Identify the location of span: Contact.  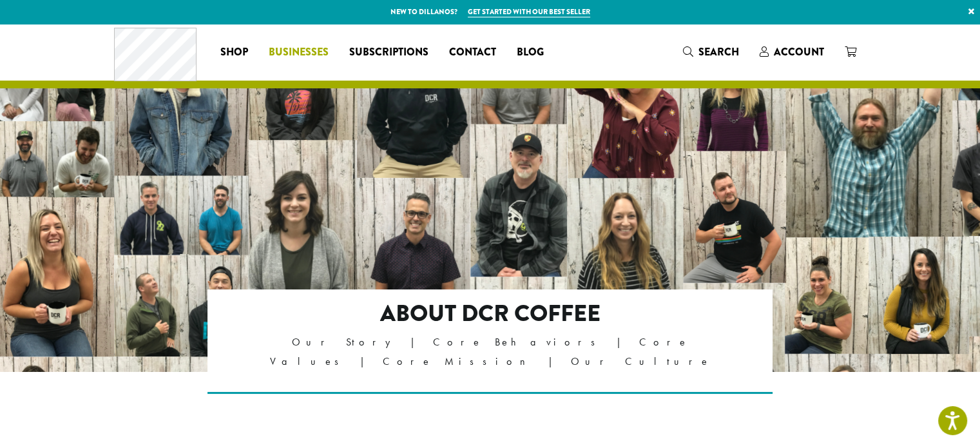
(472, 52).